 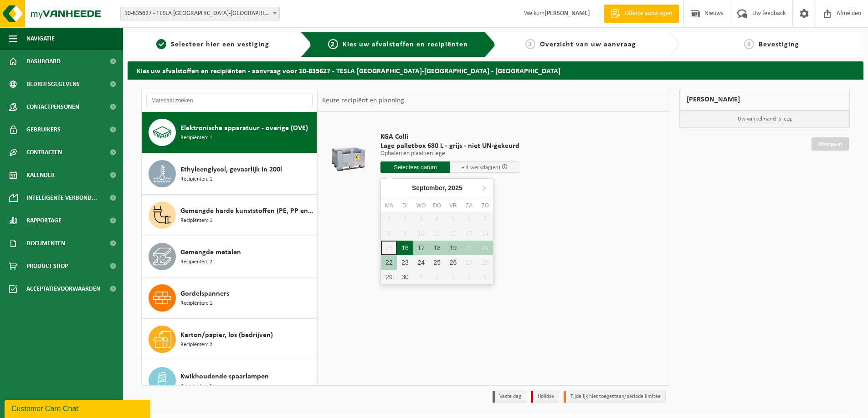 What do you see at coordinates (509, 397) in the screenshot?
I see `li: Vaste dag` at bounding box center [509, 397].